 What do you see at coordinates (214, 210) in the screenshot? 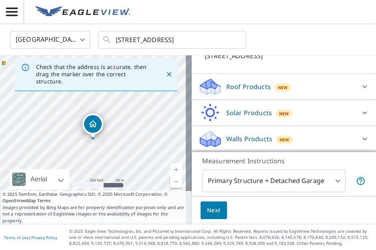
I see `span: Next` at bounding box center [214, 210].